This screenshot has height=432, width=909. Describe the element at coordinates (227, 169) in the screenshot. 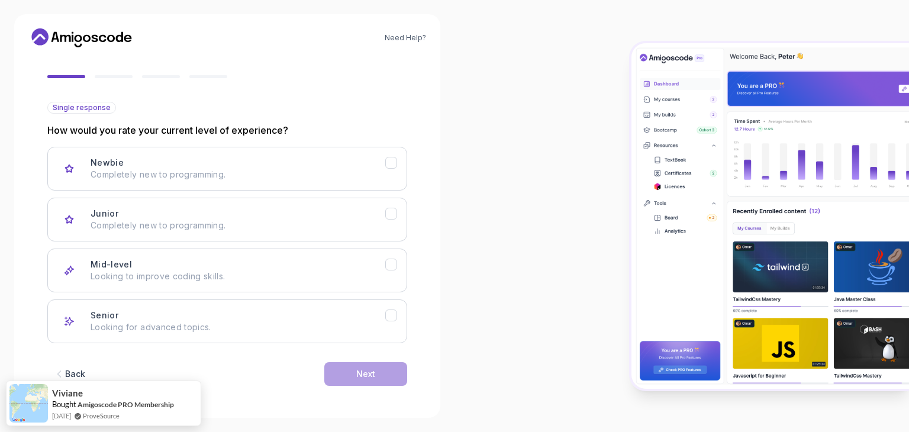

I see `button: Newbie` at that location.